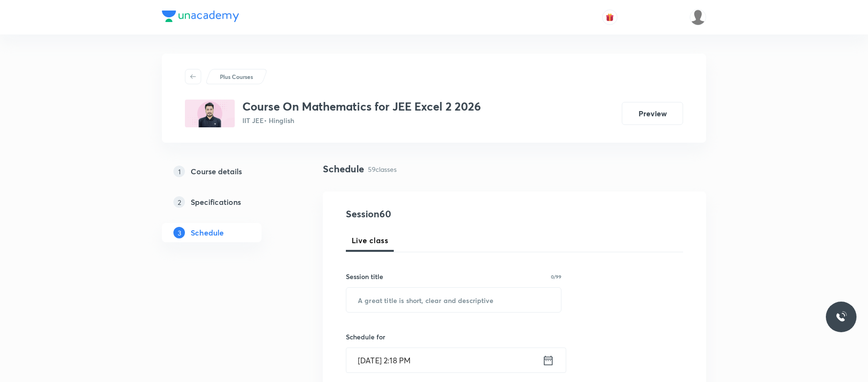  Describe the element at coordinates (652, 114) in the screenshot. I see `button: Preview` at that location.